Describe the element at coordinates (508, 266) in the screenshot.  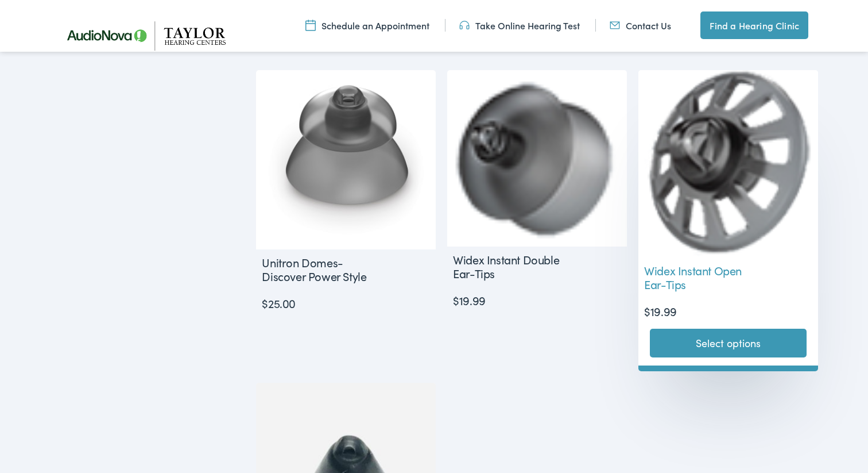
I see `h2: Widex Instant Double Ear-Tips` at that location.